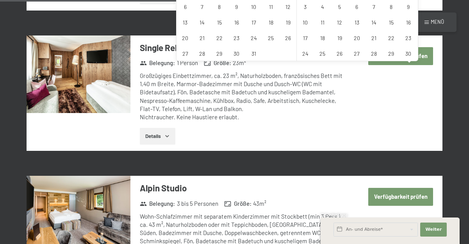 Image resolution: width=469 pixels, height=244 pixels. I want to click on span: 43 m², so click(260, 204).